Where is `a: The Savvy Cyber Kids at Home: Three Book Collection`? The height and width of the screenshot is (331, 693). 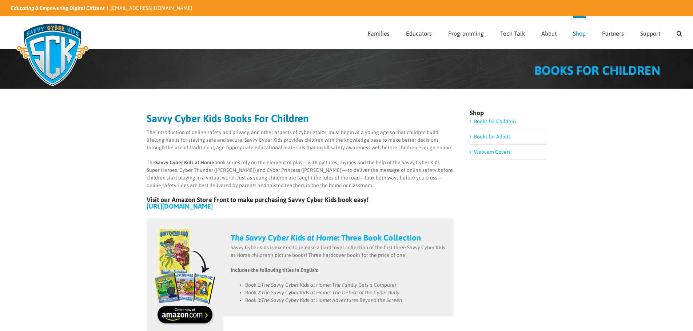 a: The Savvy Cyber Kids at Home: Three Book Collection is located at coordinates (326, 238).